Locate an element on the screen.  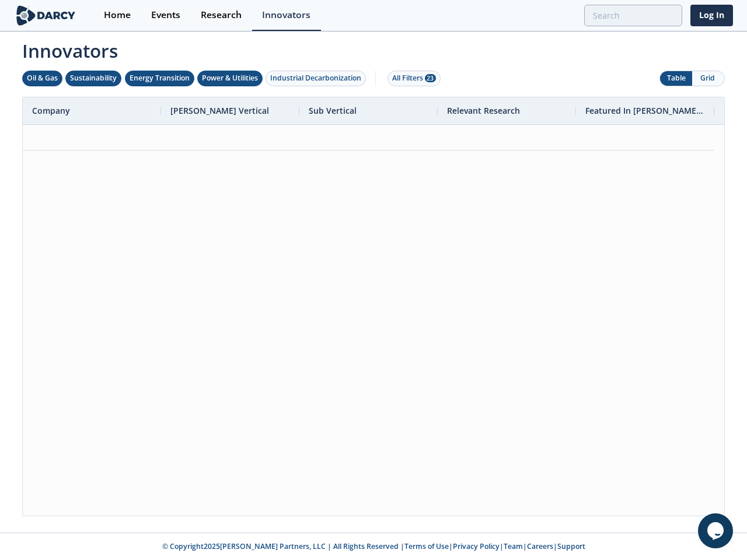
input: Advanced Search is located at coordinates (633, 15).